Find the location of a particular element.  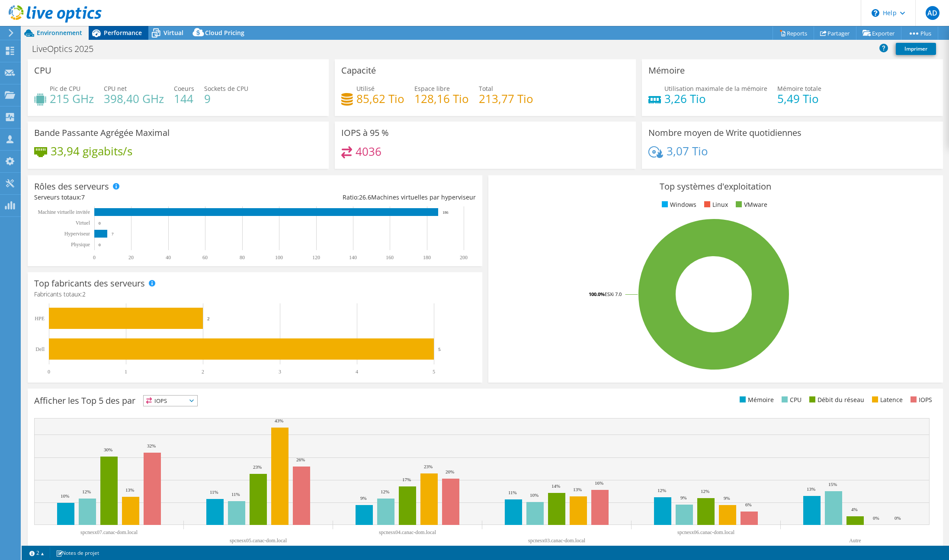

h3: IOPS à 95 % is located at coordinates (365, 133).